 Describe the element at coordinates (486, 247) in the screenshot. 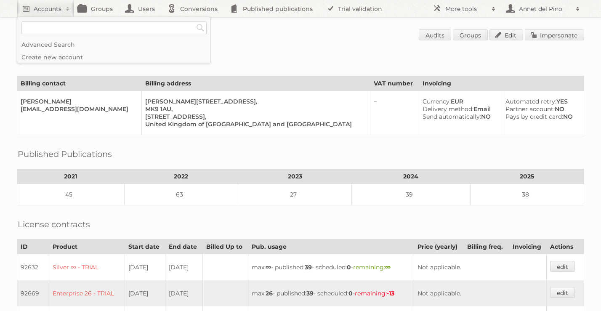

I see `th: Billing freq.` at that location.